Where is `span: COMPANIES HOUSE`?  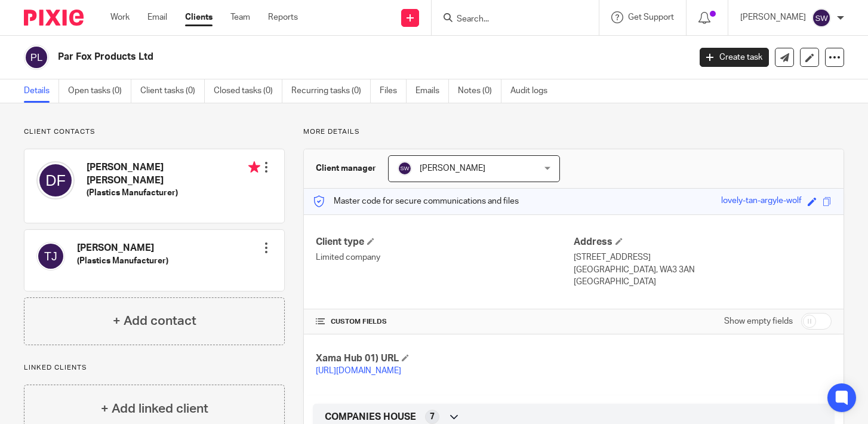
span: COMPANIES HOUSE is located at coordinates (370, 417).